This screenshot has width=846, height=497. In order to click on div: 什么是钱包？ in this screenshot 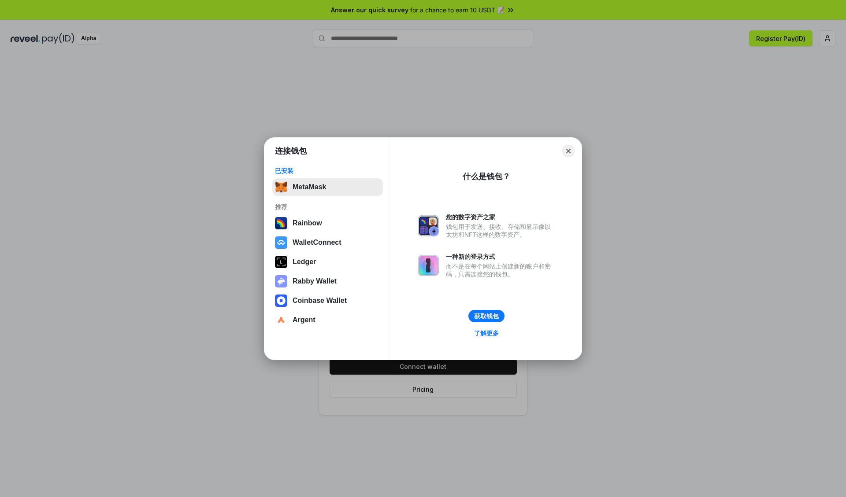, I will do `click(486, 177)`.